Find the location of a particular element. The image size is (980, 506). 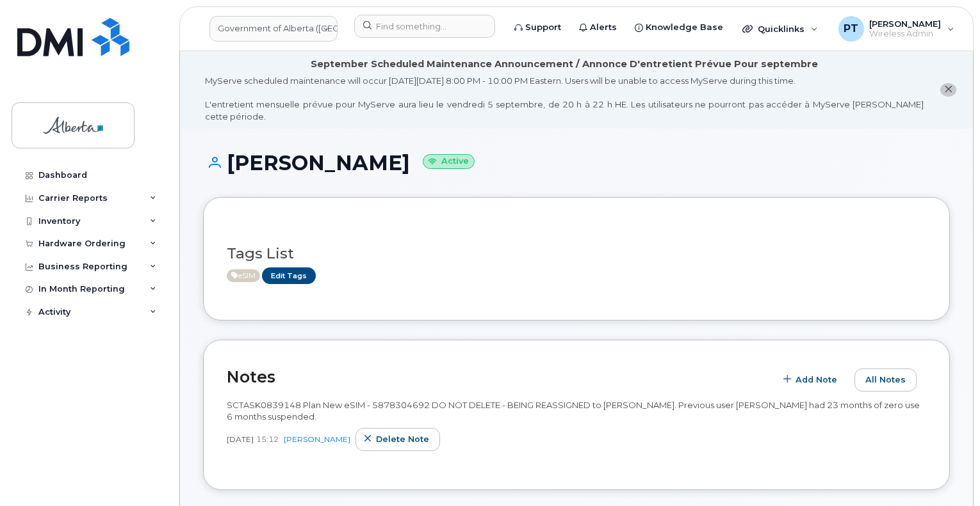

button: Delete note is located at coordinates (398, 439).